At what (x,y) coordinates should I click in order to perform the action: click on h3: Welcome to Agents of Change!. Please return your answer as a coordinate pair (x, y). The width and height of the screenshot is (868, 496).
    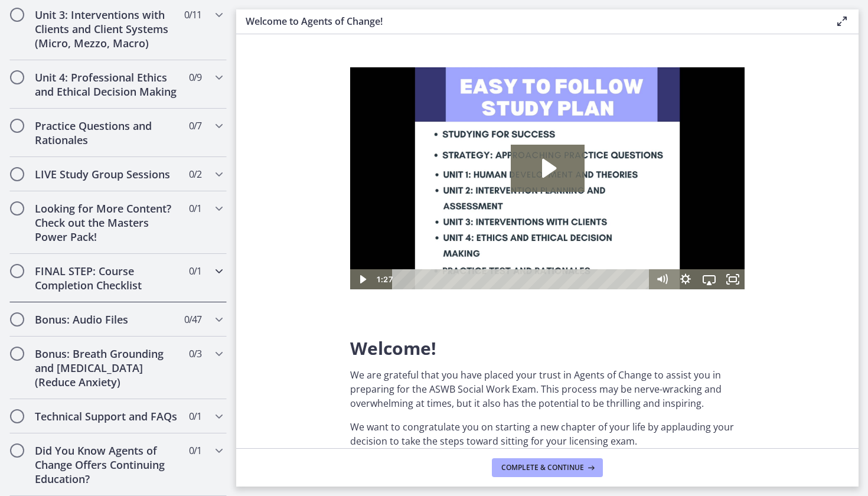
    Looking at the image, I should click on (530, 21).